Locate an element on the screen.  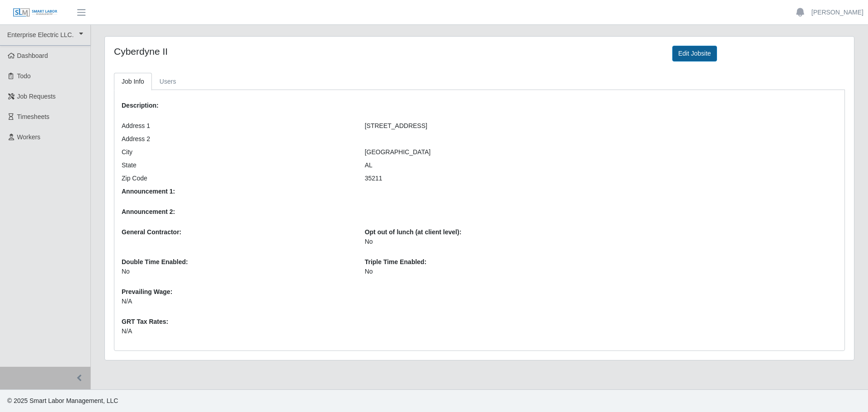
a: Edit Jobsite is located at coordinates (694, 53).